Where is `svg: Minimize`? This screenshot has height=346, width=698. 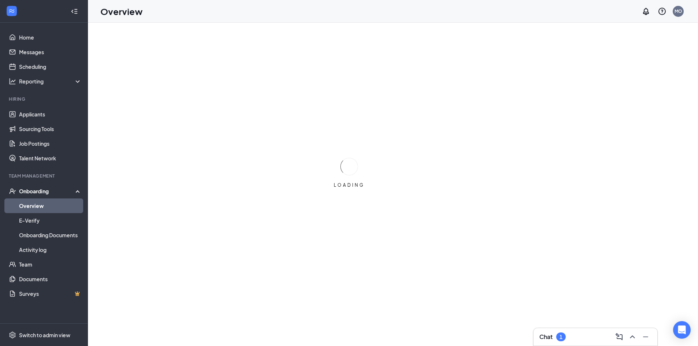
svg: Minimize is located at coordinates (646, 337).